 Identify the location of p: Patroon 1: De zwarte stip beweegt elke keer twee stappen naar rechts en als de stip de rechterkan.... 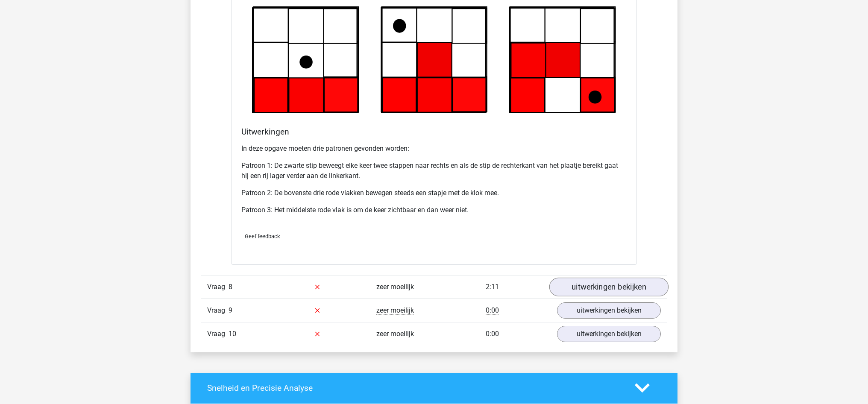
(434, 171).